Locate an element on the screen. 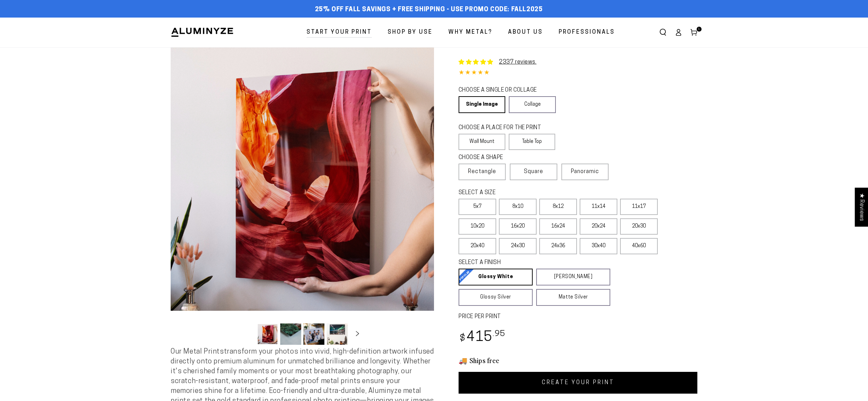 The height and width of the screenshot is (401, 868). legend: CHOOSE A SHAPE is located at coordinates (504, 158).